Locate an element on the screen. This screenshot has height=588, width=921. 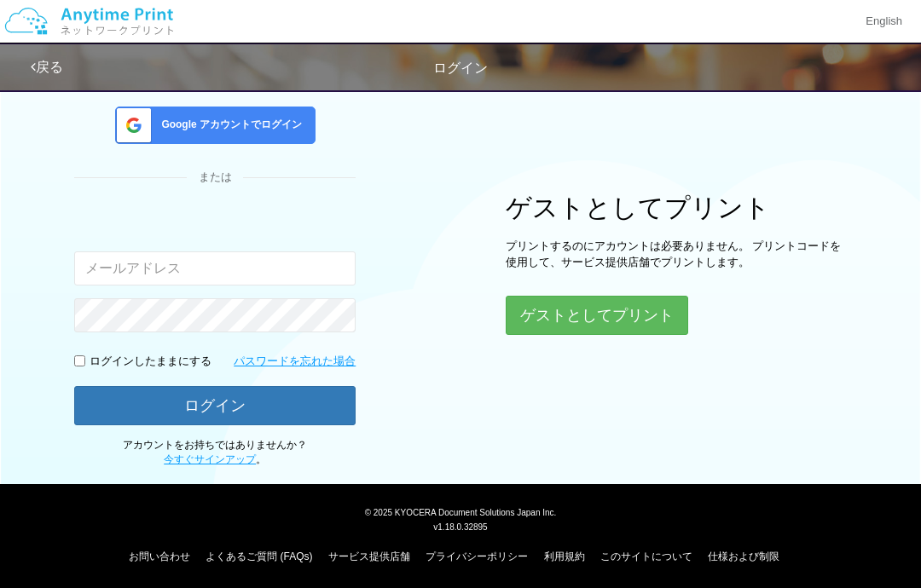
a: 戻る is located at coordinates (47, 66).